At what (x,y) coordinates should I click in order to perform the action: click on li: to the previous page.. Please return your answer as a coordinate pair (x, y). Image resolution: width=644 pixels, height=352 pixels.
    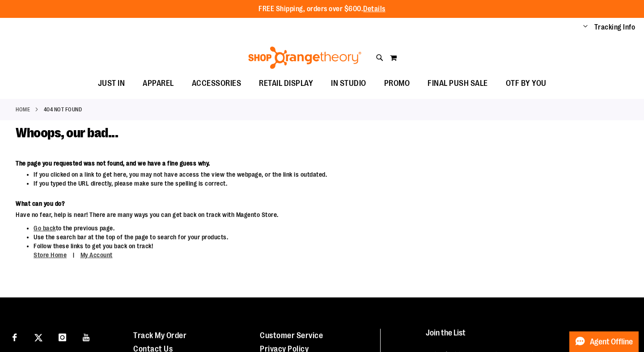
    Looking at the image, I should click on (267, 228).